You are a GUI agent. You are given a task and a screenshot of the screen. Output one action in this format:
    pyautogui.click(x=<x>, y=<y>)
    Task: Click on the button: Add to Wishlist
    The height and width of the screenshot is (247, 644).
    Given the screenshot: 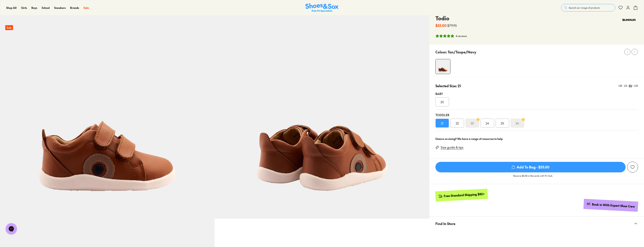 What is the action you would take?
    pyautogui.click(x=632, y=167)
    